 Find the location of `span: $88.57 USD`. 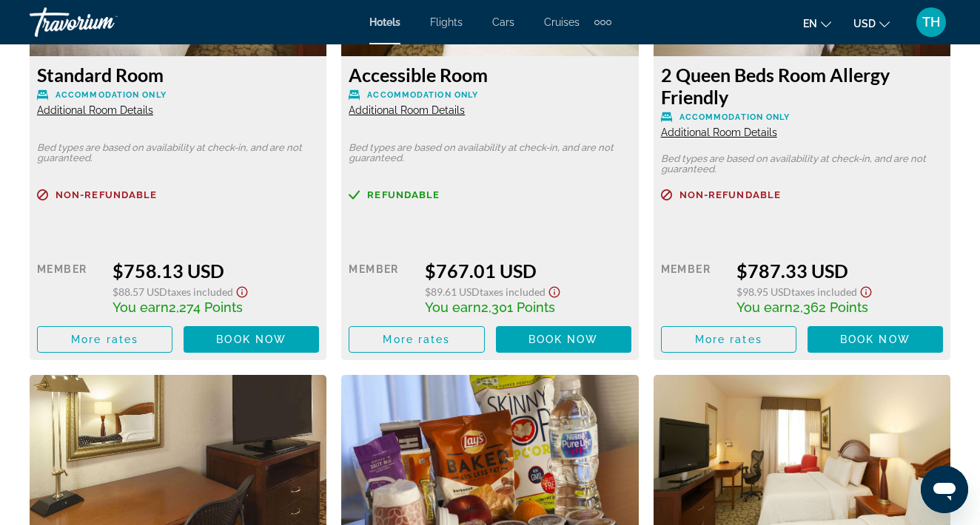

span: $88.57 USD is located at coordinates (140, 291).